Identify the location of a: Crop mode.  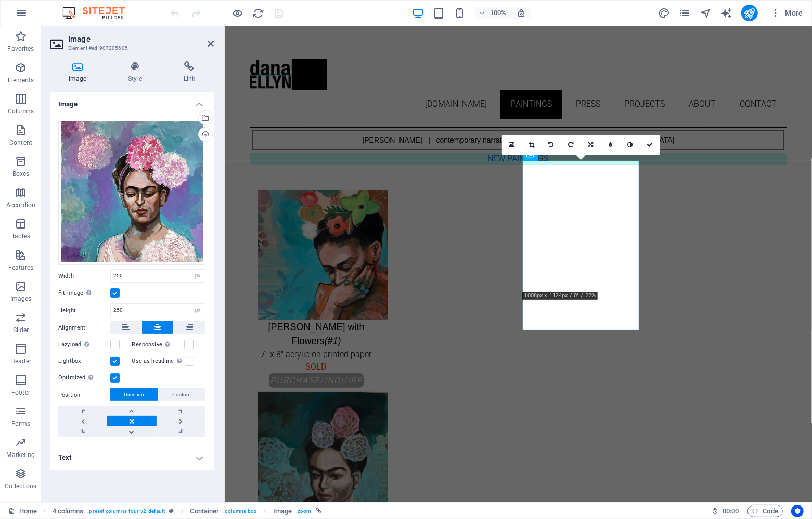
(531, 145).